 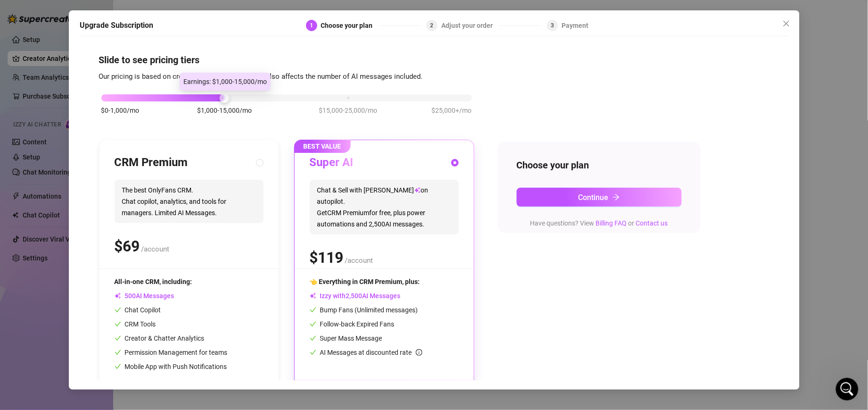 What do you see at coordinates (152, 163) in the screenshot?
I see `h3: CRM Premium` at bounding box center [152, 163].